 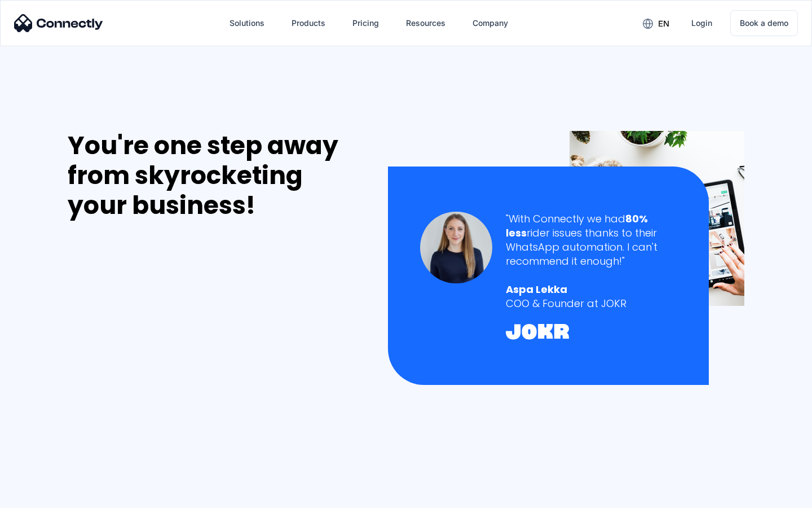 I want to click on div: Login, so click(x=702, y=23).